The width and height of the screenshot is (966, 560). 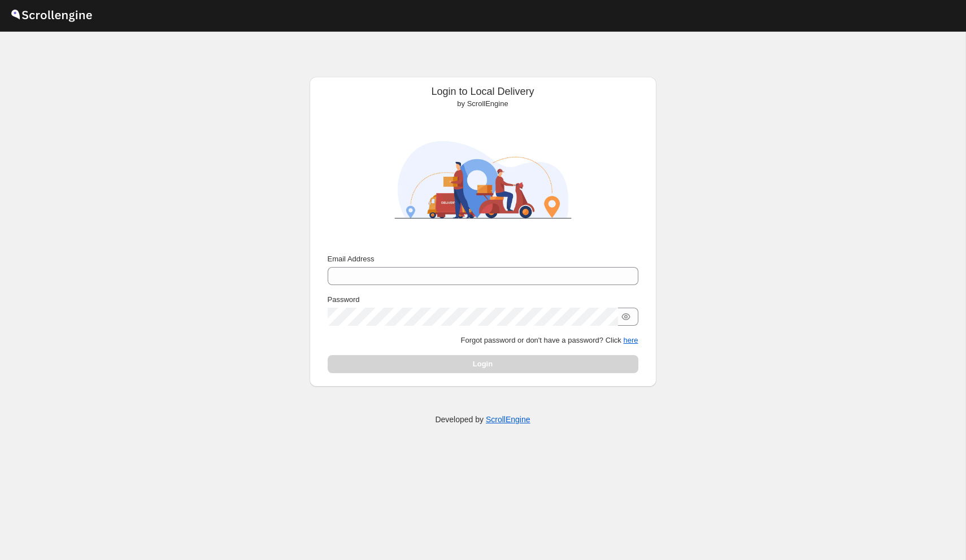 I want to click on span: by ScrollEngine, so click(x=482, y=104).